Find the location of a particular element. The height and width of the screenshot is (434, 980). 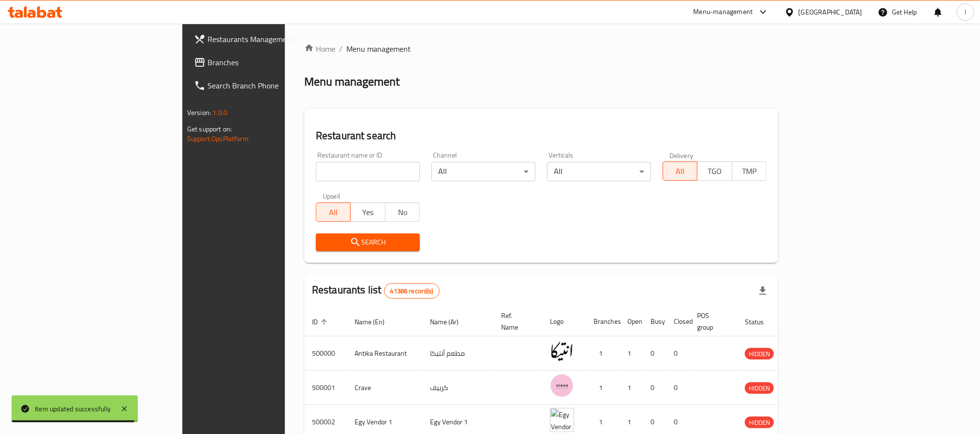

span: Name (Ar) is located at coordinates (451, 322).